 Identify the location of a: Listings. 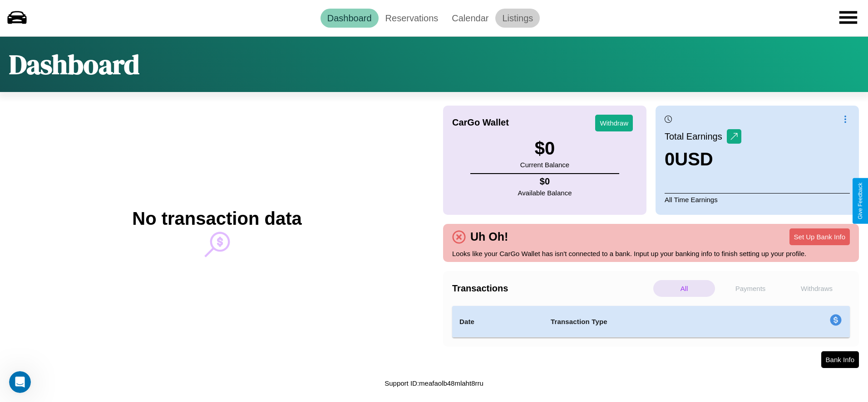
(518, 18).